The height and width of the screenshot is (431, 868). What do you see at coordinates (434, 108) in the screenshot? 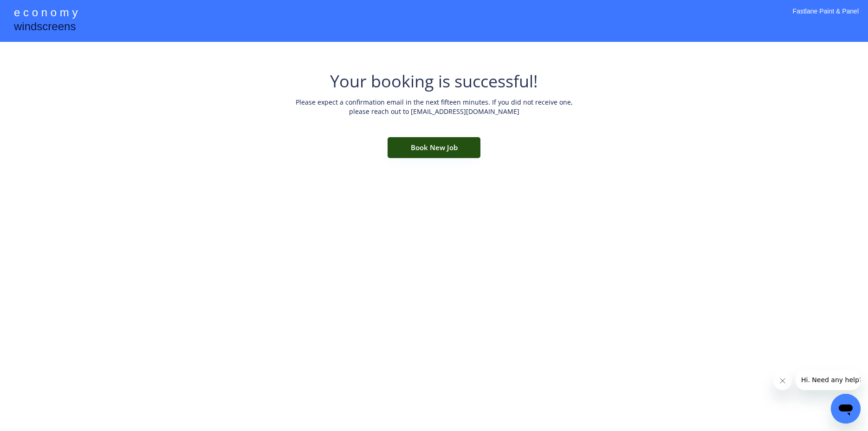
I see `div: Please expect a confirmation email in the next fifteen minutes. If you did not receive one, pleas...` at bounding box center [434, 108].